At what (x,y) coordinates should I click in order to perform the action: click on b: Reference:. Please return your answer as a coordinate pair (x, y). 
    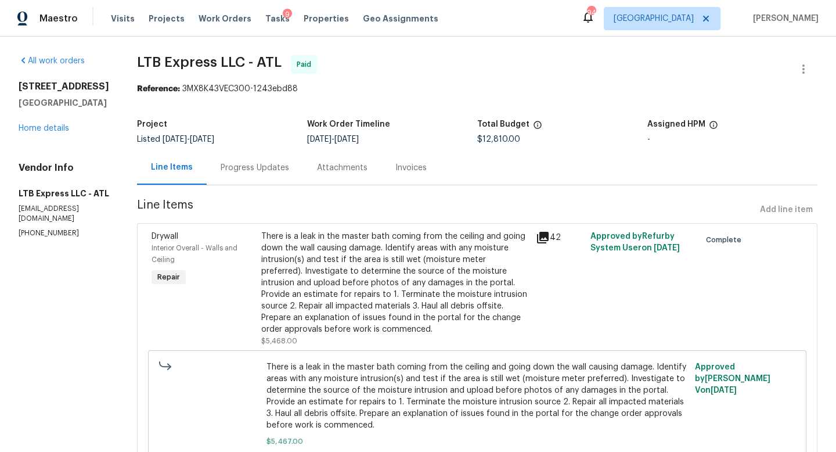
    Looking at the image, I should click on (158, 89).